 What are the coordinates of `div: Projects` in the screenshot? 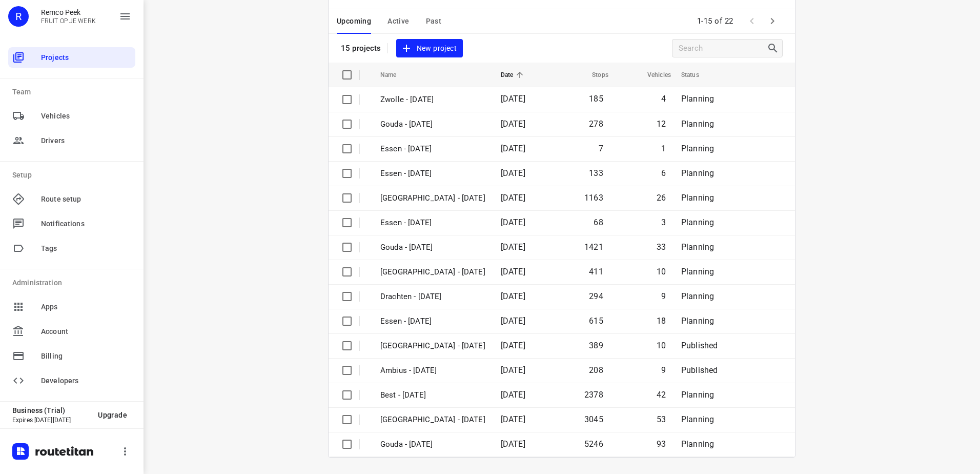 It's located at (71, 57).